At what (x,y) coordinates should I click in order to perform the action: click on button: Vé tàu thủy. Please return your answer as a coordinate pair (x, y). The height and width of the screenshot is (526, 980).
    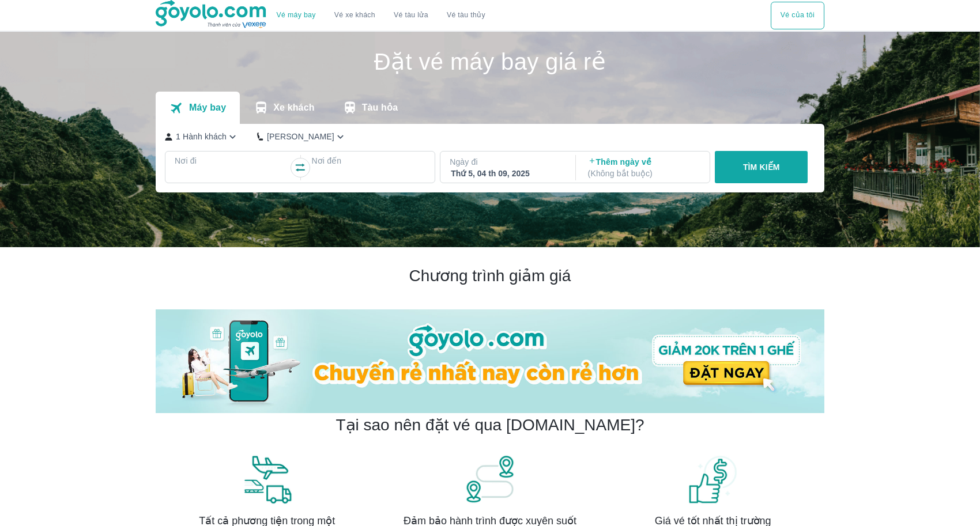
    Looking at the image, I should click on (466, 16).